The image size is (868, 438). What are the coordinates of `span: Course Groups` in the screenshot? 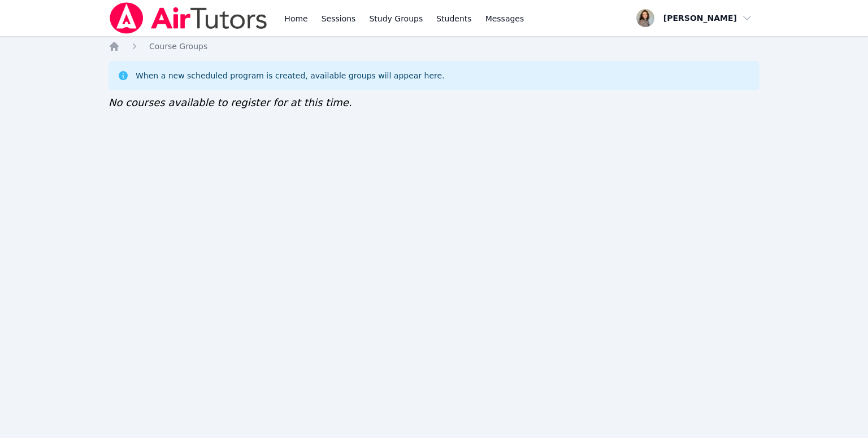 It's located at (178, 46).